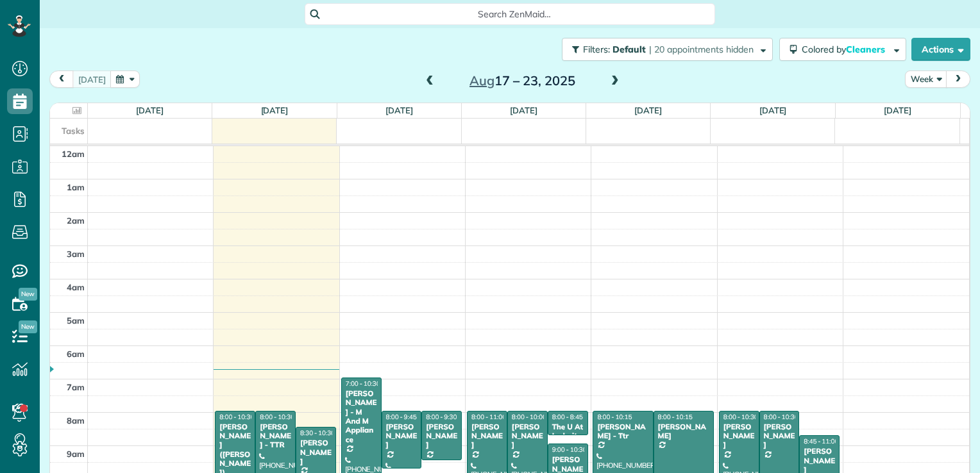 The height and width of the screenshot is (473, 980). What do you see at coordinates (821, 441) in the screenshot?
I see `span: 8:45 - 11:00` at bounding box center [821, 441].